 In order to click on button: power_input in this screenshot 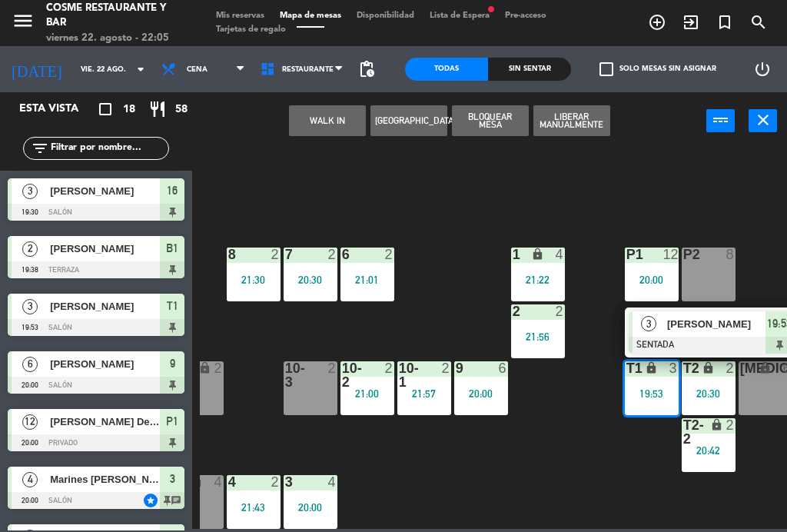, I will do `click(720, 121)`.